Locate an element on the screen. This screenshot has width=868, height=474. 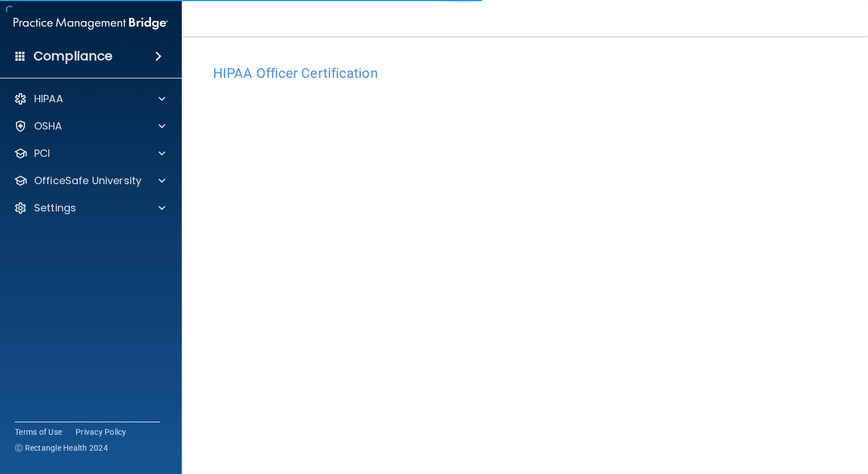
h4: HIPAA Officer Certification is located at coordinates (525, 73).